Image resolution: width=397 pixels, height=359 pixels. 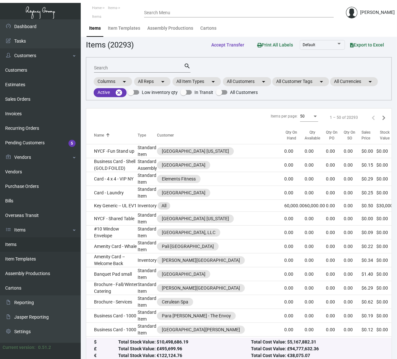 I want to click on td: Standard Assembly, so click(x=147, y=165).